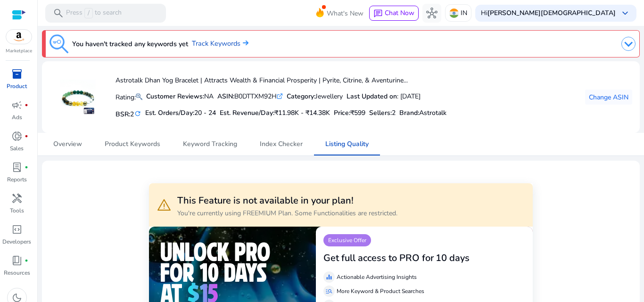 The image size is (644, 302). What do you see at coordinates (16, 241) in the screenshot?
I see `p: Developers` at bounding box center [16, 241].